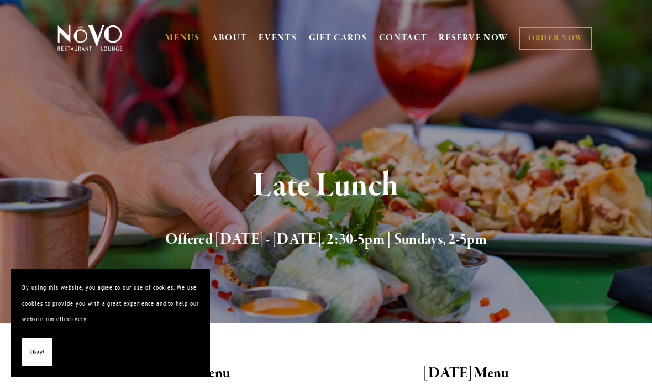 The width and height of the screenshot is (652, 388). Describe the element at coordinates (474, 38) in the screenshot. I see `a: RESERVE NOW` at that location.